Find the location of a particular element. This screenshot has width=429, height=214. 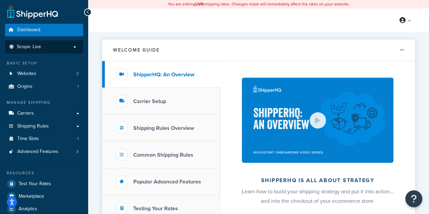

li: Test Your Rates is located at coordinates (44, 184).